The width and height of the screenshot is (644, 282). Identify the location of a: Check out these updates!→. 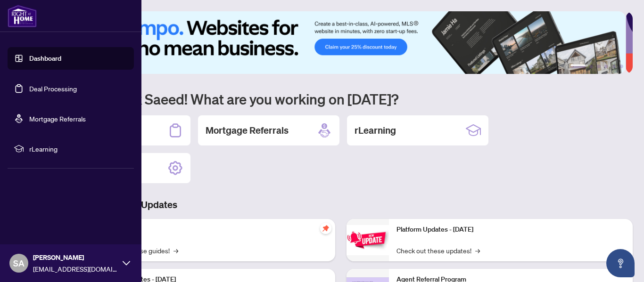
(438, 251).